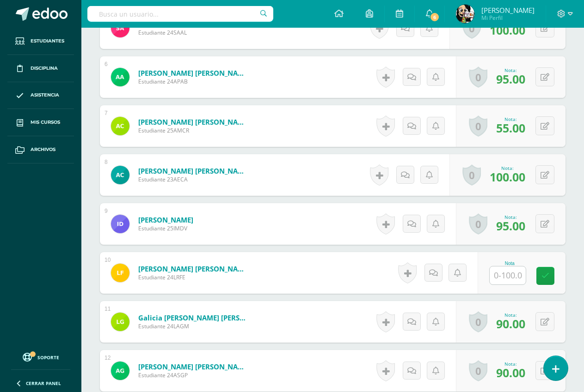 The image size is (584, 392). I want to click on img: 24467195f9a9793dca3cf8d8372e0382.png, so click(120, 322).